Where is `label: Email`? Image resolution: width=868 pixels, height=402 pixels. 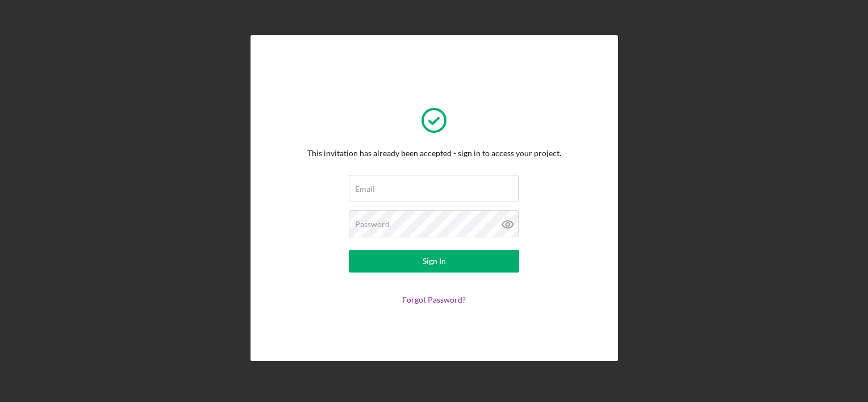
label: Email is located at coordinates (365, 189).